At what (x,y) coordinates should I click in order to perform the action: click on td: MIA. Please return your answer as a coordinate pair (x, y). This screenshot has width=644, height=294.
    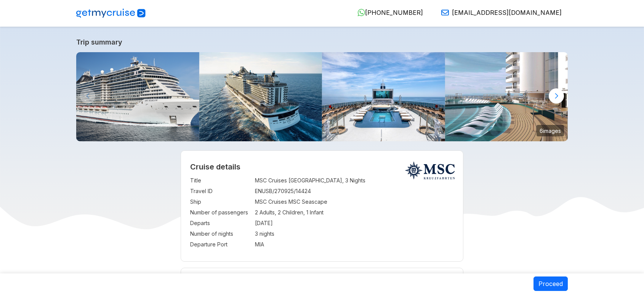
    Looking at the image, I should click on (355, 245).